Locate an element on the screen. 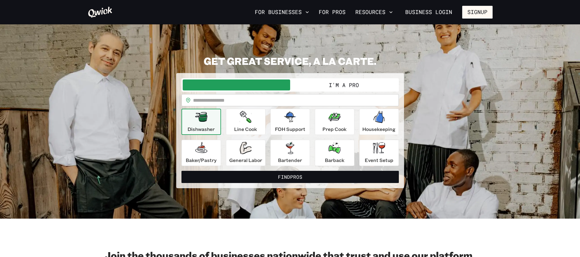 This screenshot has height=257, width=580. button: FindPros is located at coordinates (290, 177).